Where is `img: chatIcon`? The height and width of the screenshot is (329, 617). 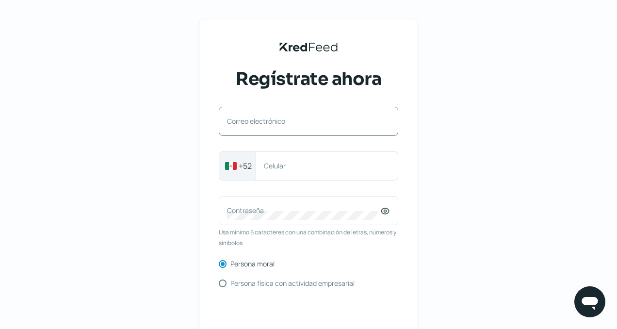
img: chatIcon is located at coordinates (590, 302).